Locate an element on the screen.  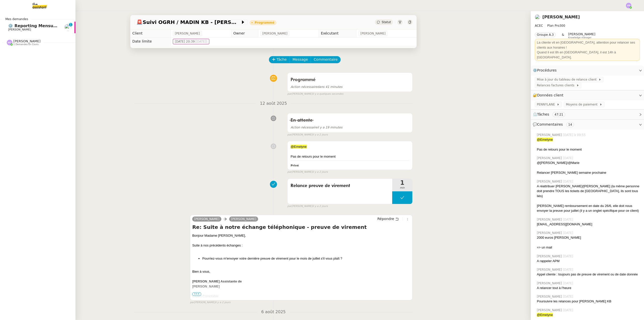
span: min is located at coordinates (402, 188).